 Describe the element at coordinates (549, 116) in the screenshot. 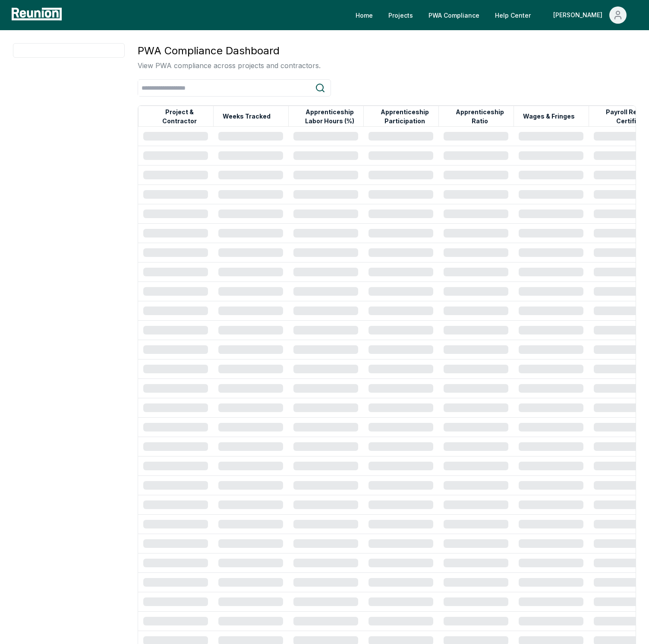

I see `button: Wages & Fringes` at that location.